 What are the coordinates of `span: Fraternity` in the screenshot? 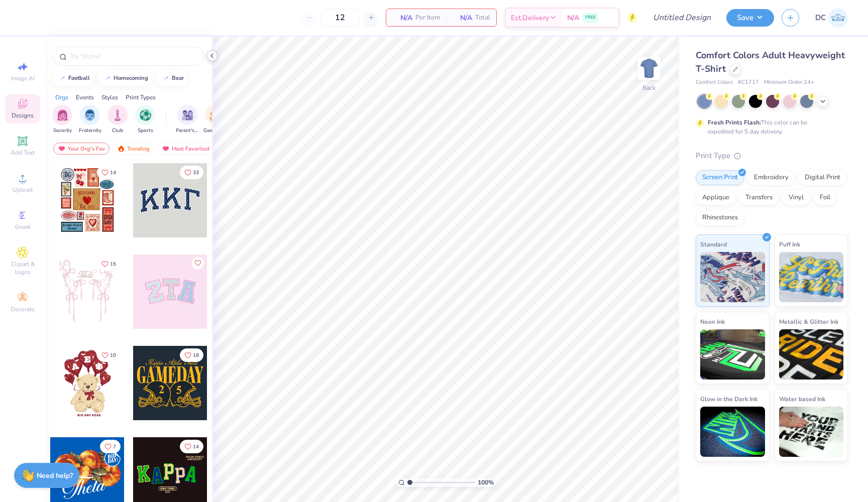 It's located at (90, 130).